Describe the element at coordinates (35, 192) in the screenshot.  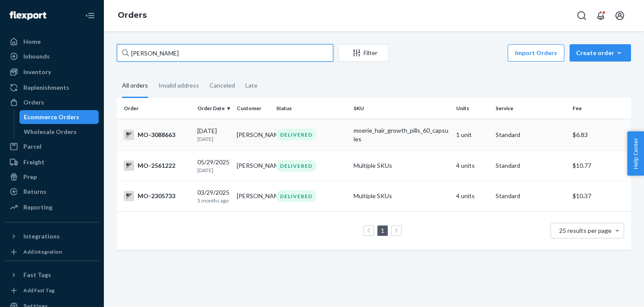
I see `div: Returns` at that location.